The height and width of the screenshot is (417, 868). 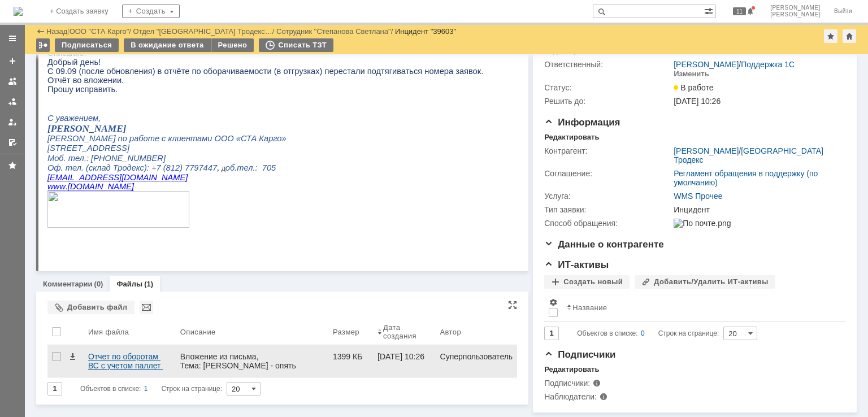 What do you see at coordinates (13, 142) in the screenshot?
I see `a: Мои согласования` at bounding box center [13, 142].